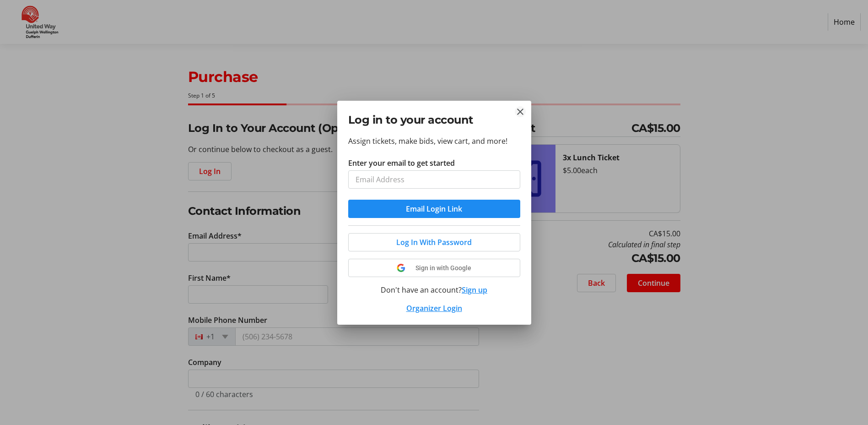  Describe the element at coordinates (474, 290) in the screenshot. I see `button: Sign up` at that location.